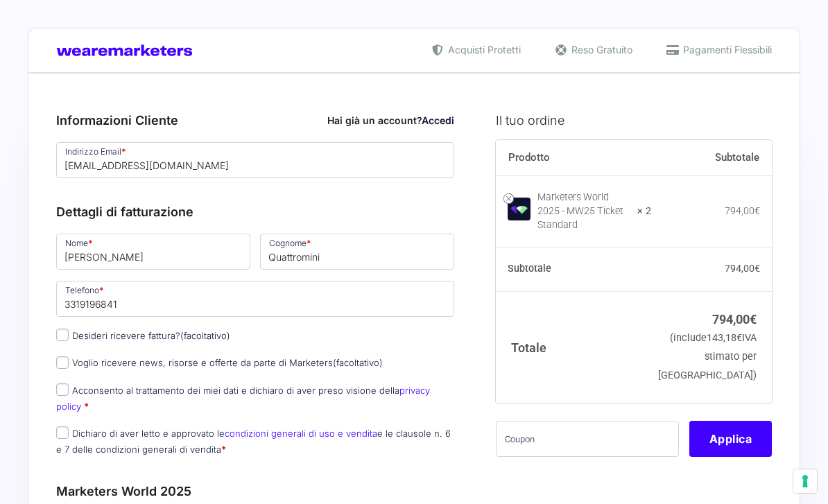 This screenshot has width=828, height=504. Describe the element at coordinates (583, 212) in the screenshot. I see `div: Marketers World 2025 - MW25 Ticket Standard` at that location.